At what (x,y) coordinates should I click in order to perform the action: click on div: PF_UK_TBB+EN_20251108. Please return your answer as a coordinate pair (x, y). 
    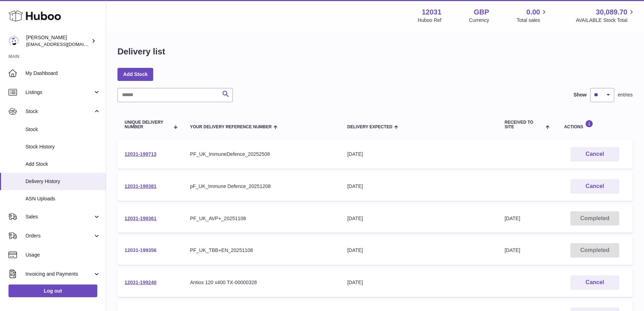
    Looking at the image, I should click on (262, 251).